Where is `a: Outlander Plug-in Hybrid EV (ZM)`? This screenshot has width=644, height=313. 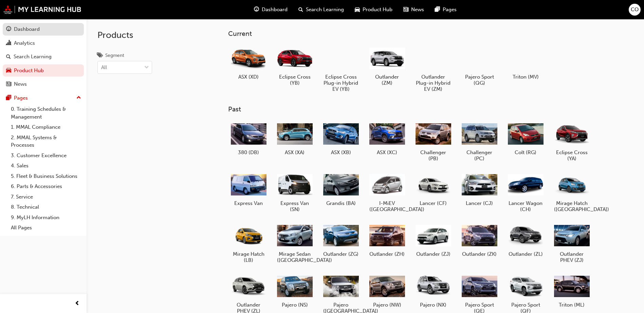 a: Outlander Plug-in Hybrid EV (ZM) is located at coordinates (433, 69).